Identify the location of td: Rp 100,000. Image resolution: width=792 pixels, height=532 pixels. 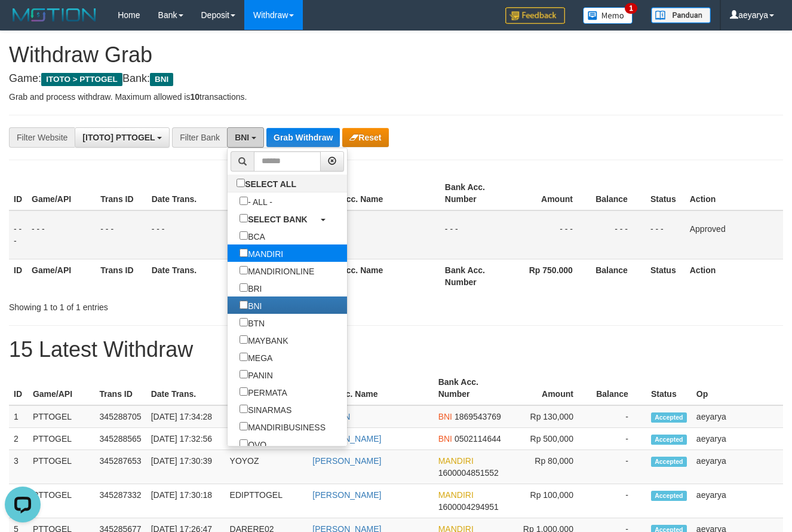
(551, 501).